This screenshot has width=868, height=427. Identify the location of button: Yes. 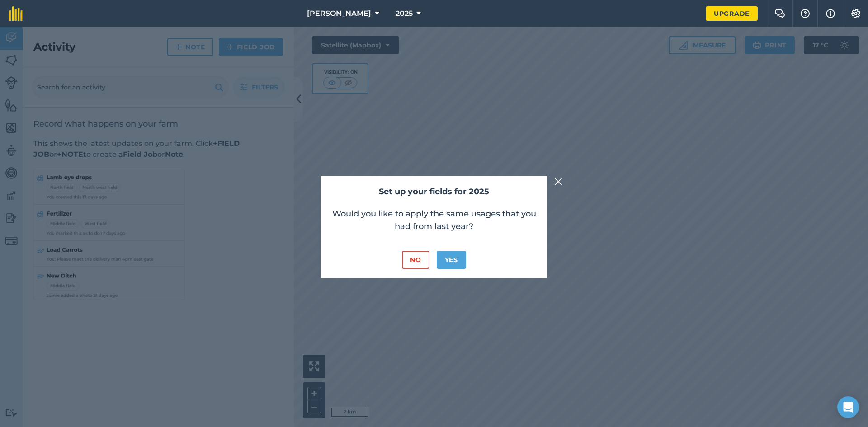
(451, 260).